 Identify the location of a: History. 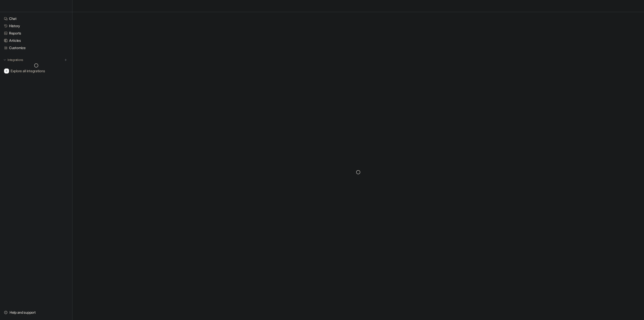
(36, 26).